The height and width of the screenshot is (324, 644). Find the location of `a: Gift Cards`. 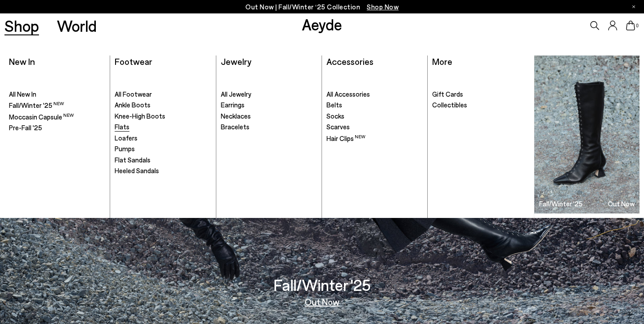

a: Gift Cards is located at coordinates (480, 94).